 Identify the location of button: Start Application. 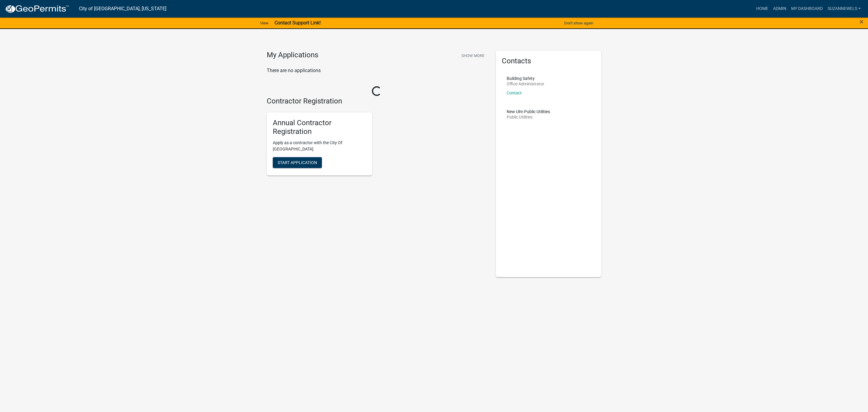
(297, 162).